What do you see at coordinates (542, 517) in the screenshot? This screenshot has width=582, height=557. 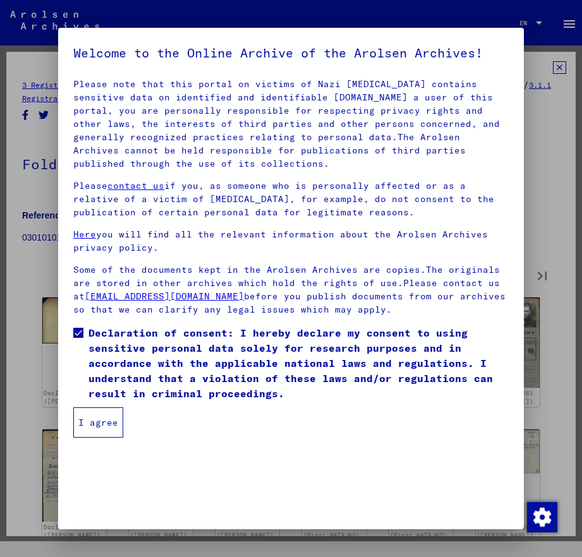 I see `img: Change consent` at bounding box center [542, 517].